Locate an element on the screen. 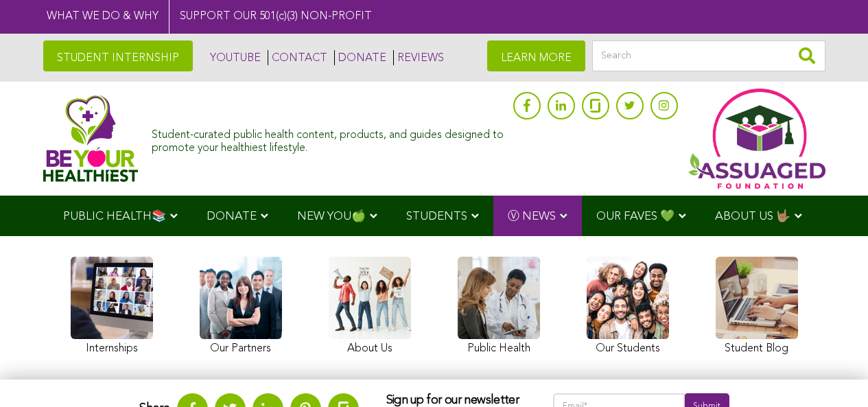 The width and height of the screenshot is (868, 407). div: Chat Widget is located at coordinates (833, 374).